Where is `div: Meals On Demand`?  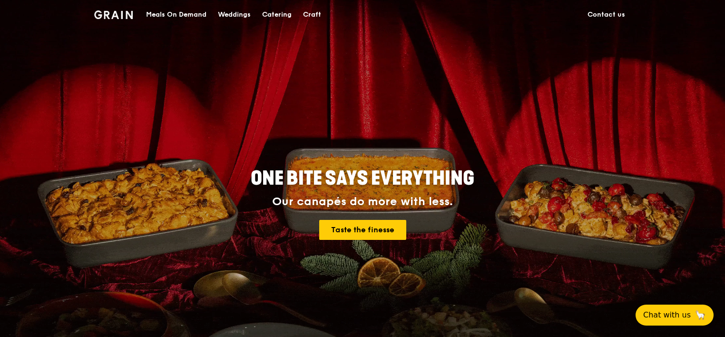 div: Meals On Demand is located at coordinates (176, 15).